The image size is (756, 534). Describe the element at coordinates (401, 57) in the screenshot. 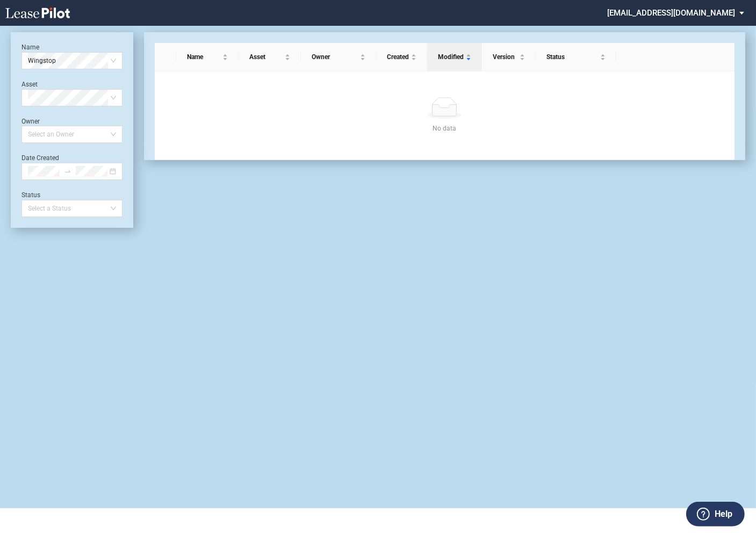

I see `th: Created` at that location.